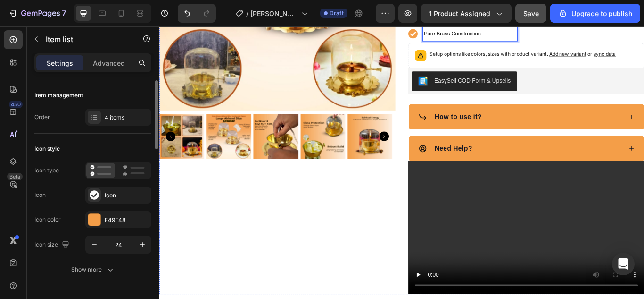 This screenshot has width=644, height=299. I want to click on span: sync data, so click(519, 32).